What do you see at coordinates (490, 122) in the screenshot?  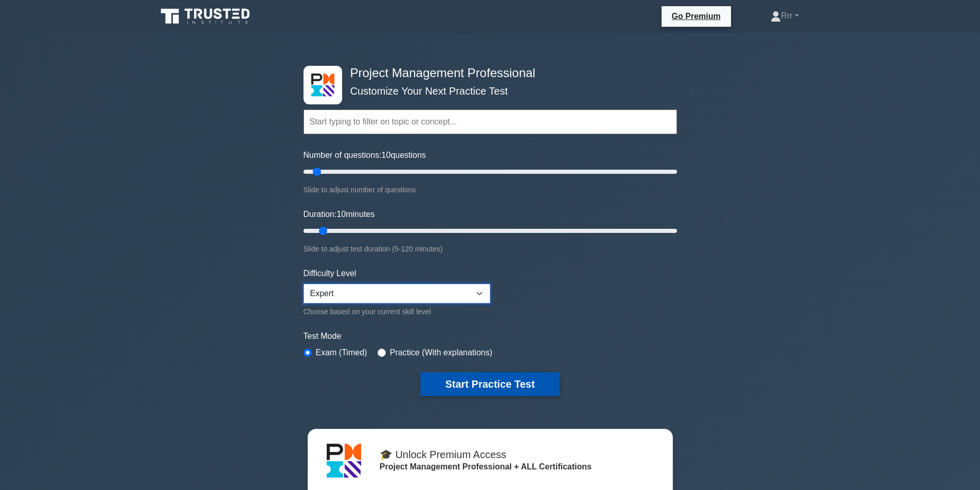 I see `input: Start typing to filter on topic or concept...` at bounding box center [490, 122].